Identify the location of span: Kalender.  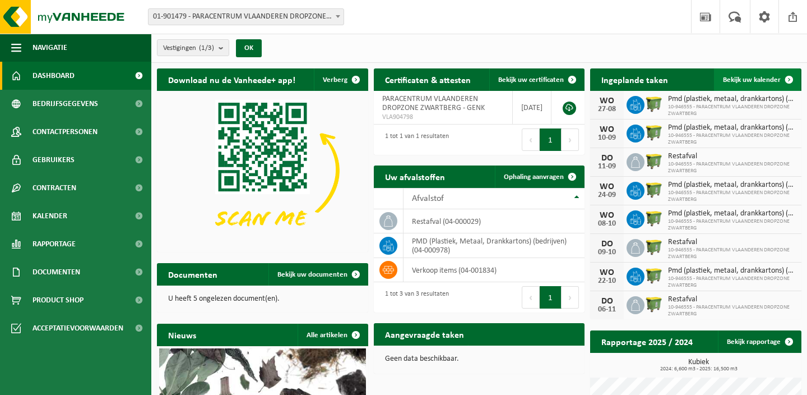
(50, 216).